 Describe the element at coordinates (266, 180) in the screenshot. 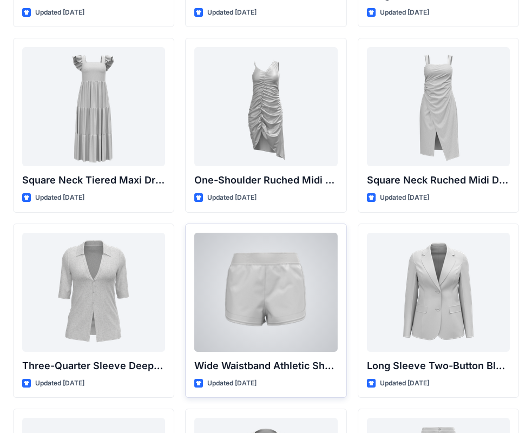

I see `p: One-Shoulder Ruched Midi Dress with Asymmetrical Hem` at that location.